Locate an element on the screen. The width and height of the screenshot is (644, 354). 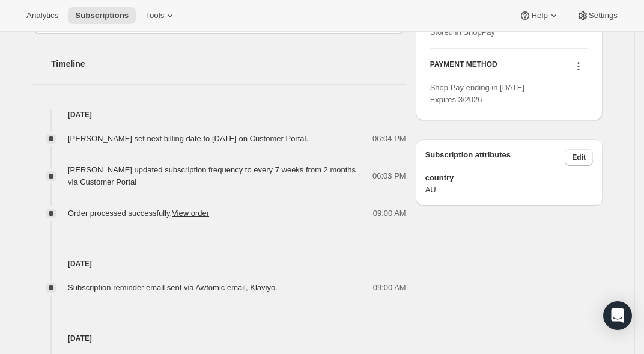
button: Subscriptions is located at coordinates (102, 16).